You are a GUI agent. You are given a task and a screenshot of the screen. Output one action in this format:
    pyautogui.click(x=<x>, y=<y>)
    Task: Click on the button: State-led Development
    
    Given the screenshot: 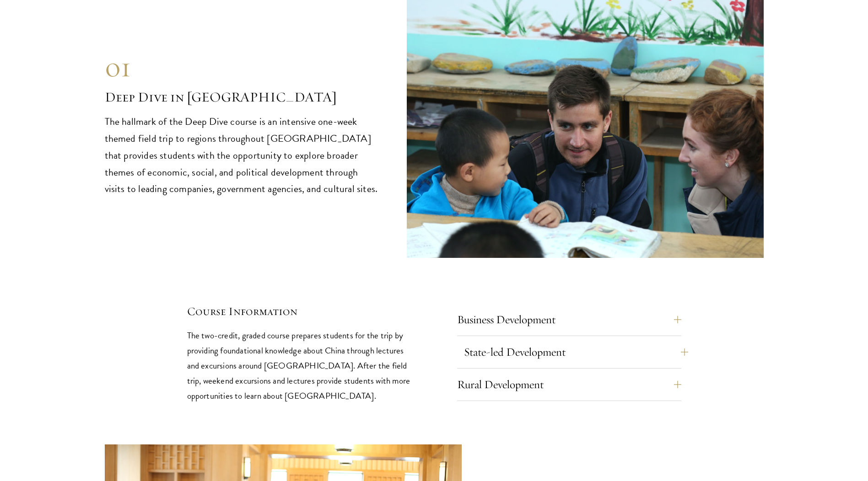 What is the action you would take?
    pyautogui.click(x=576, y=352)
    